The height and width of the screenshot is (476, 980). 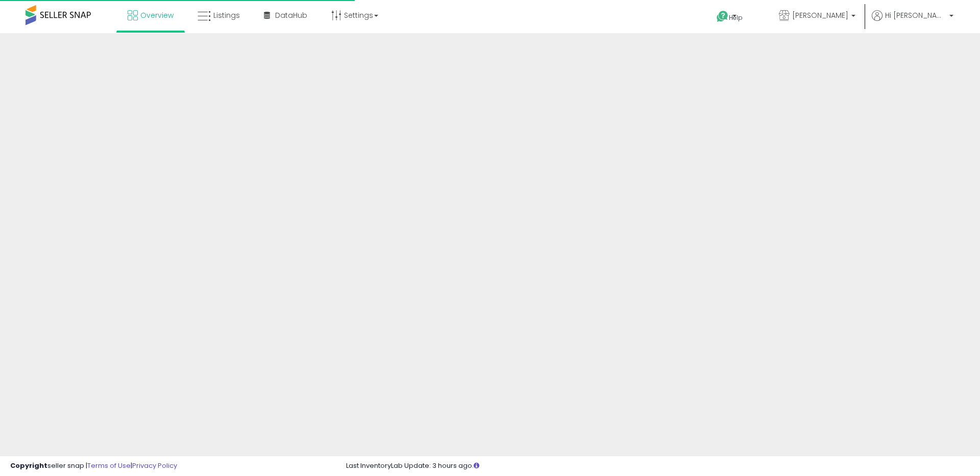 I want to click on span: Help, so click(x=736, y=17).